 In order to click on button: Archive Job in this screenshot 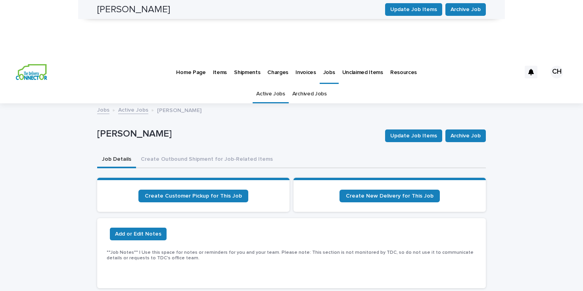, I will do `click(465, 136)`.